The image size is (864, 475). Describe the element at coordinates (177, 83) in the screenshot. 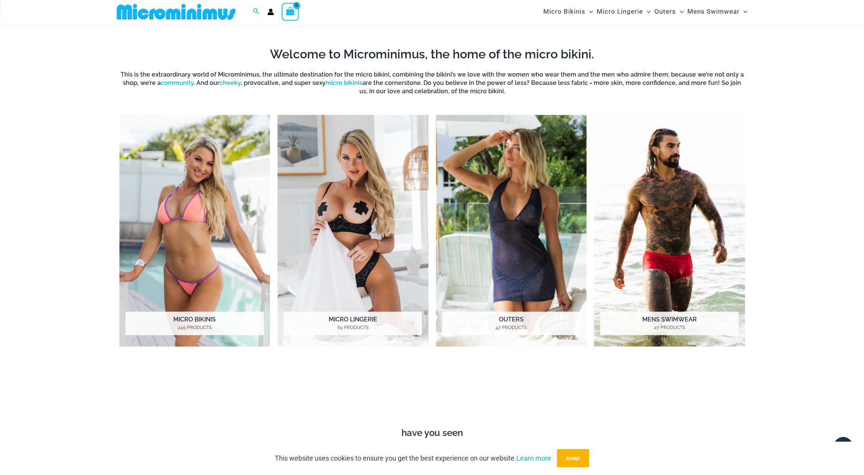

I see `a: community` at that location.